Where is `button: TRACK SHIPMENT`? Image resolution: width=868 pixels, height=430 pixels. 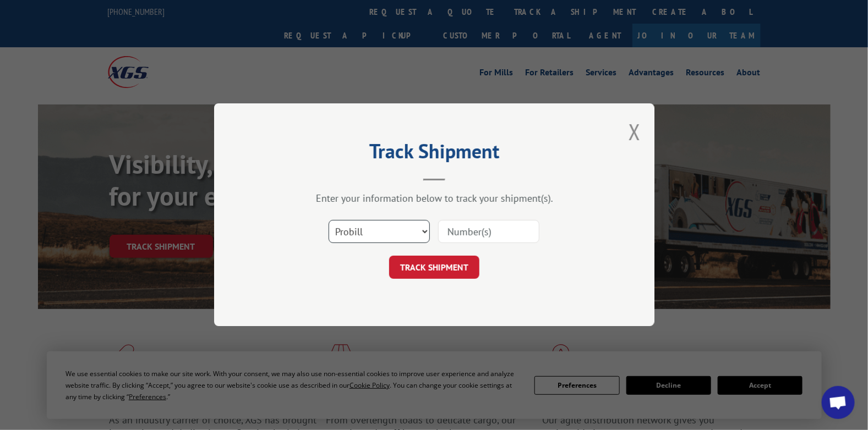 button: TRACK SHIPMENT is located at coordinates (434, 268).